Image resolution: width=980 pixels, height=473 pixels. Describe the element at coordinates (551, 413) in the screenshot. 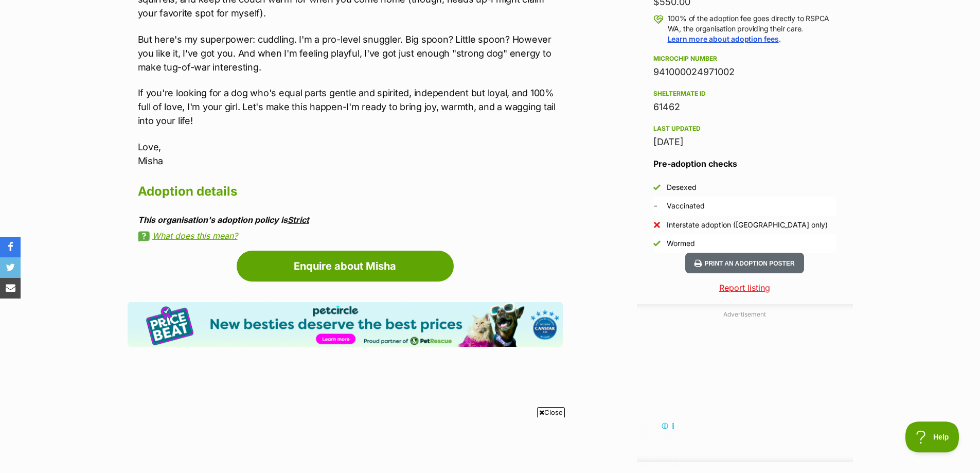

I see `span: Close` at that location.